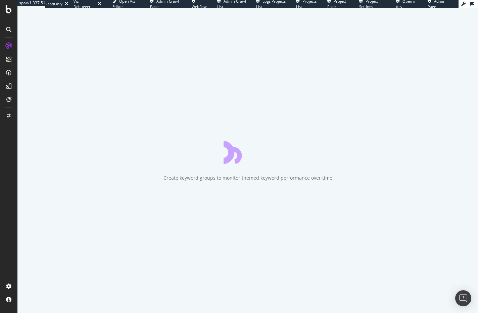  What do you see at coordinates (248, 152) in the screenshot?
I see `div: animation` at bounding box center [248, 152].